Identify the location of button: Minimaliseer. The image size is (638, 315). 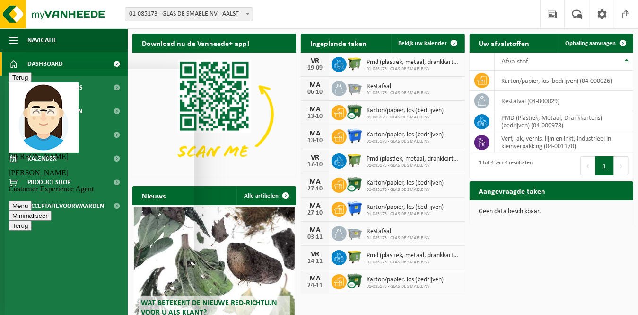
(25, 147).